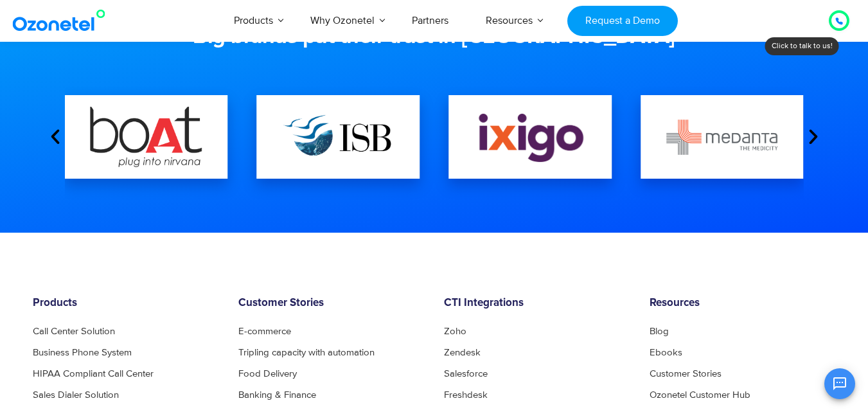 This screenshot has height=412, width=868. Describe the element at coordinates (530, 137) in the screenshot. I see `div: 4 / 16` at that location.